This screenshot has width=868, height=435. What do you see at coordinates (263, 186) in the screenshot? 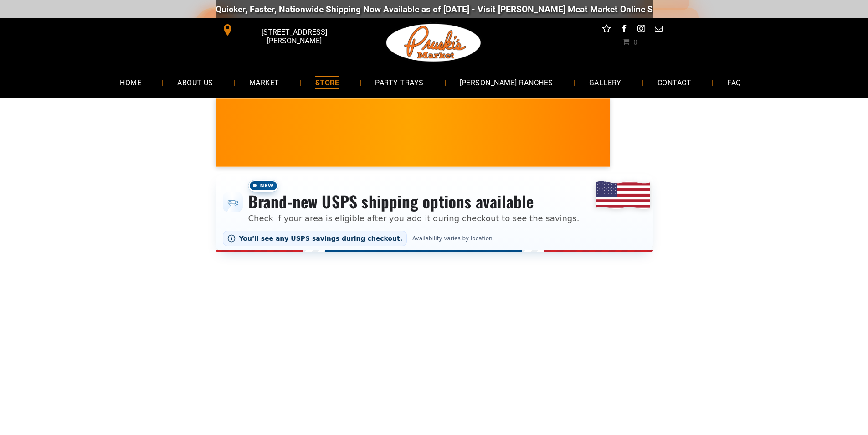
I see `span: New` at bounding box center [263, 186].